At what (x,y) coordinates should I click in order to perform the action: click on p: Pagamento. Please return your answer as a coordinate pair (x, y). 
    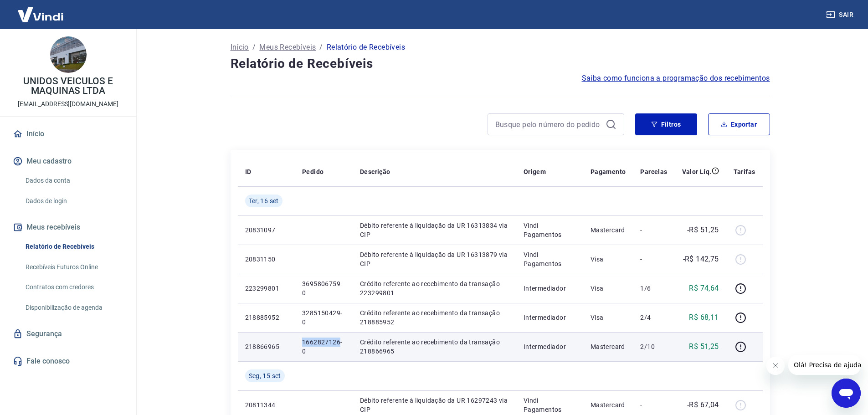
    Looking at the image, I should click on (608, 172).